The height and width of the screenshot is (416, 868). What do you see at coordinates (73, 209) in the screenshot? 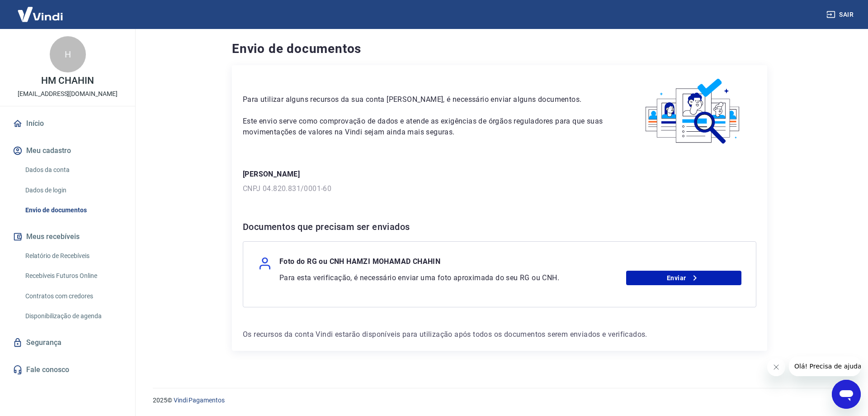
I see `a: Envio de documentos` at bounding box center [73, 209].